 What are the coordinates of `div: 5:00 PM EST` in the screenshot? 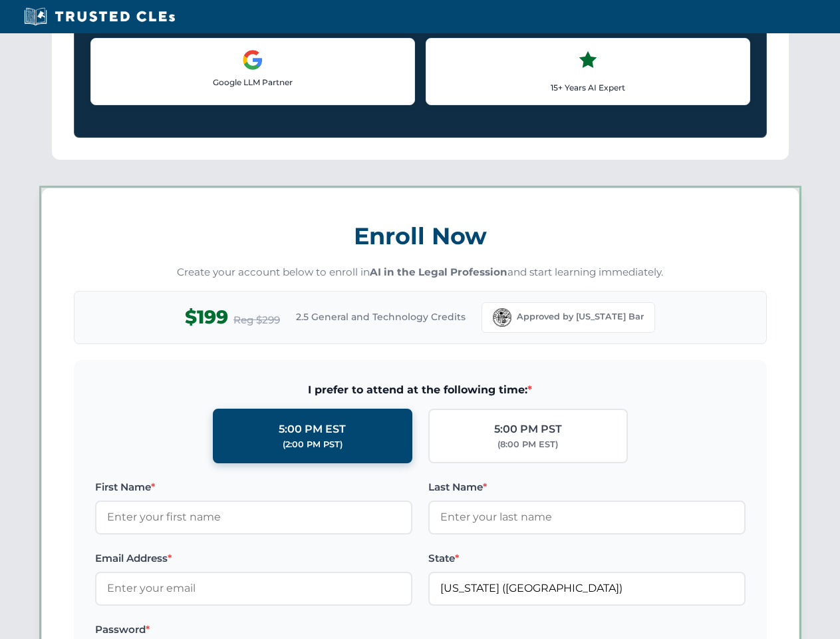 It's located at (312, 429).